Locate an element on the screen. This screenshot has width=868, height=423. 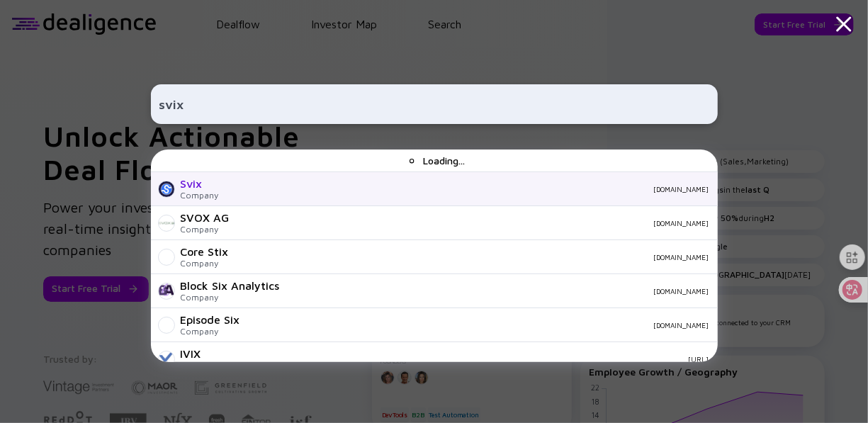
div: Svix is located at coordinates (200, 184).